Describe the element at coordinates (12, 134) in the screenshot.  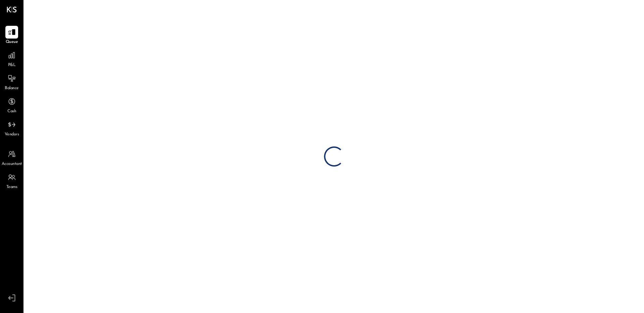
I see `span: Vendors` at that location.